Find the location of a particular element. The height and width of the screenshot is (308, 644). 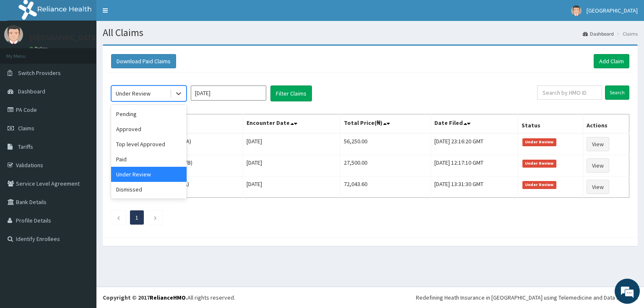

td: 56,250.00 is located at coordinates (386, 144).